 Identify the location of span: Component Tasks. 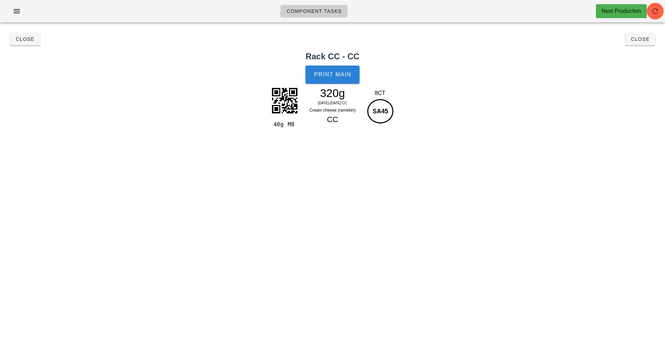
(314, 11).